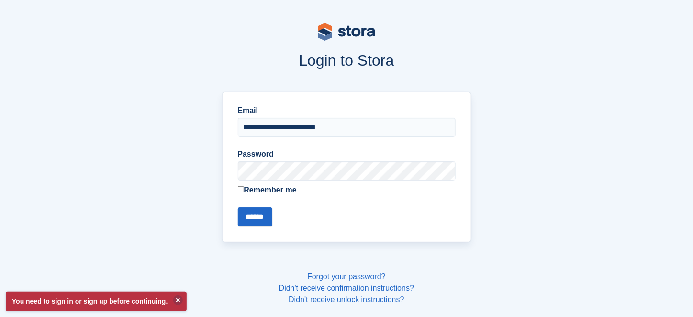  Describe the element at coordinates (96, 301) in the screenshot. I see `p: You need to sign in or sign up before continuing.` at that location.